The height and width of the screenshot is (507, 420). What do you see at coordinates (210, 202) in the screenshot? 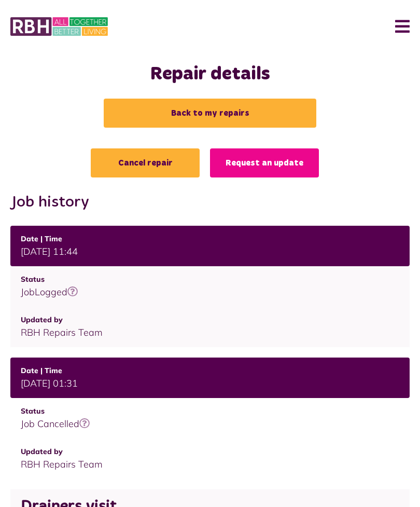
I see `h2: Job history` at bounding box center [210, 202].